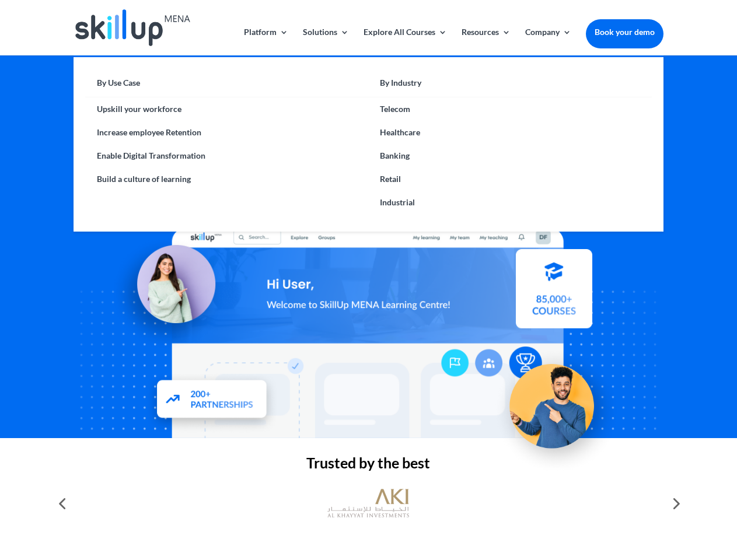 The height and width of the screenshot is (560, 737). What do you see at coordinates (226, 156) in the screenshot?
I see `a: Enable Digital Transformation` at bounding box center [226, 156].